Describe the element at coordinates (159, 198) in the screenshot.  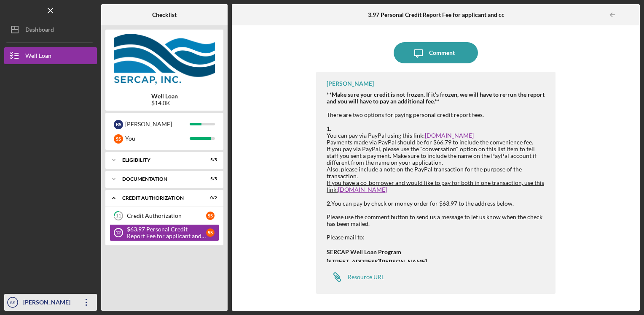
I see `div: CREDIT AUTHORIZATION` at that location.